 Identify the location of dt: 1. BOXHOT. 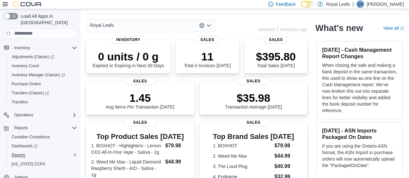
(242, 146).